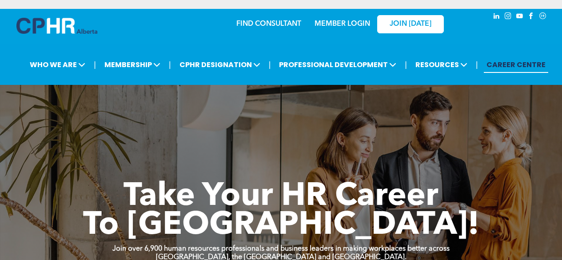 This screenshot has height=260, width=562. I want to click on a: CAREER CENTRE, so click(515, 64).